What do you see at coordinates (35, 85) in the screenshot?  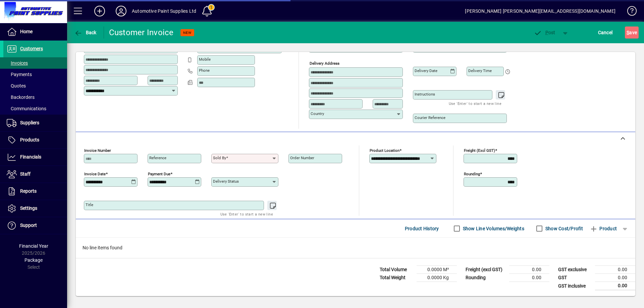 I see `a: Quotes` at bounding box center [35, 85].